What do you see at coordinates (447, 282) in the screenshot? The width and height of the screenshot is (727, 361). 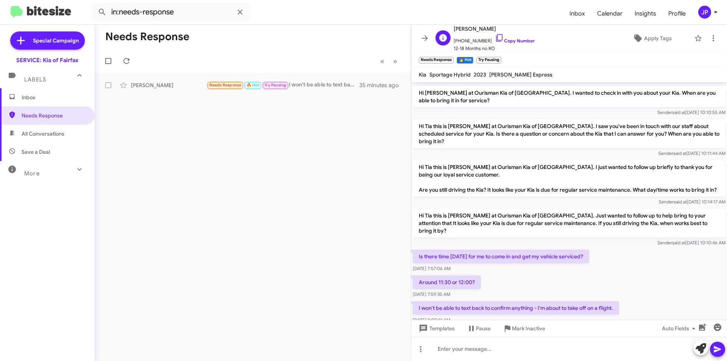 I see `p: Around 11:30 or 12:00?` at bounding box center [447, 282].